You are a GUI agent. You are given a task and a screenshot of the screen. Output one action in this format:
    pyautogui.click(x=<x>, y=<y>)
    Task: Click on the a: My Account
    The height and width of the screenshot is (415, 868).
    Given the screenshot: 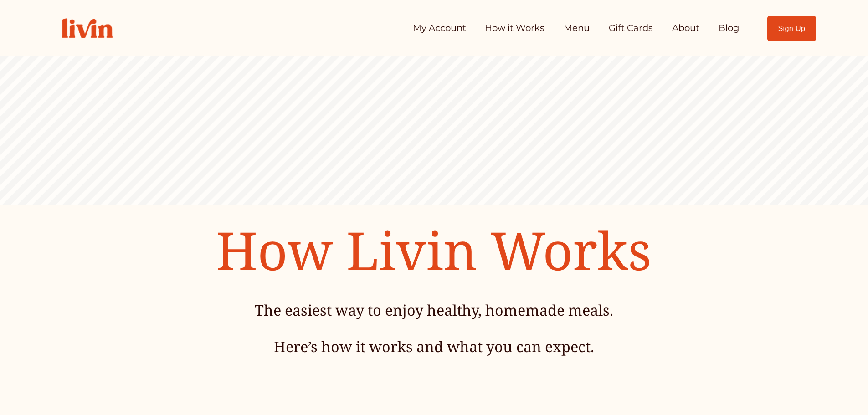 What is the action you would take?
    pyautogui.click(x=439, y=28)
    